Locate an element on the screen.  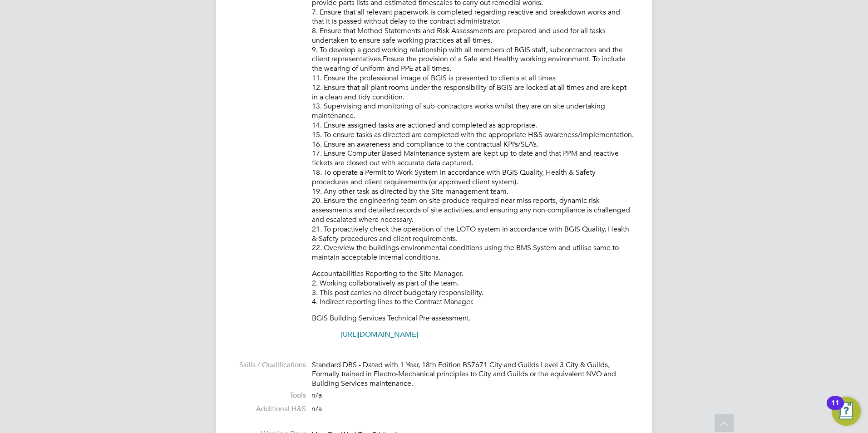
label: Tools is located at coordinates (270, 396).